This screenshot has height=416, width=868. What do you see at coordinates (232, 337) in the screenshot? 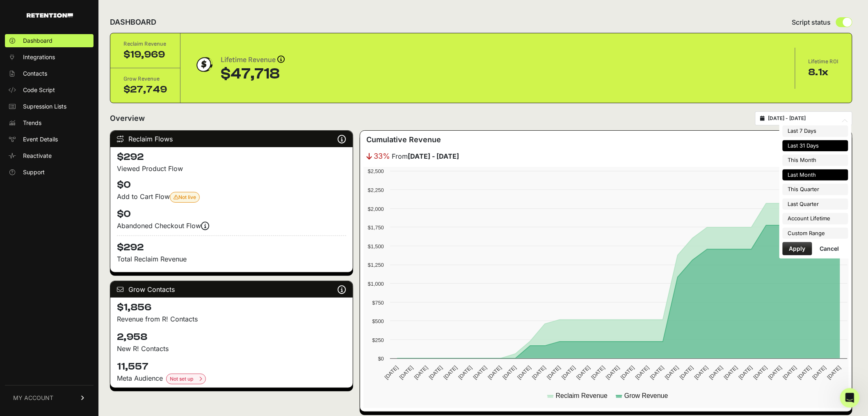
I see `h4: 2,958` at bounding box center [232, 337].